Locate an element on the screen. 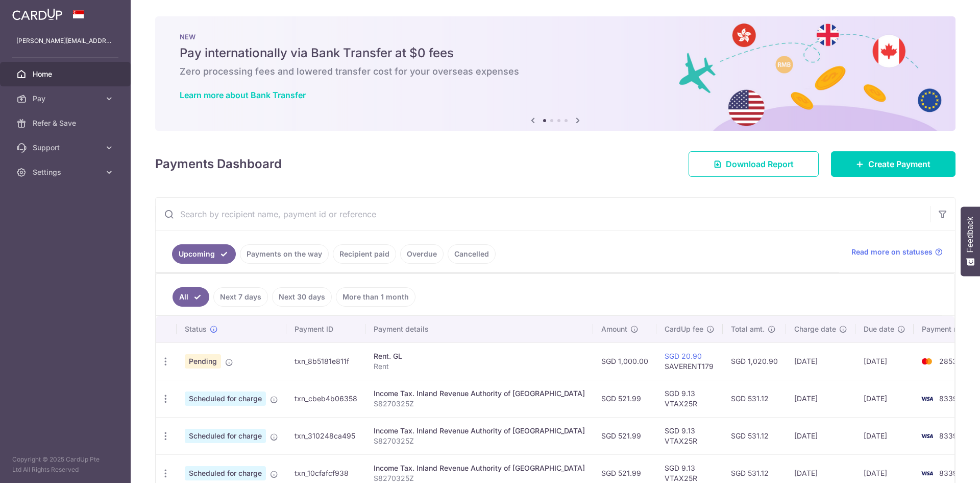 The image size is (980, 483). span: Total amt. is located at coordinates (748, 329).